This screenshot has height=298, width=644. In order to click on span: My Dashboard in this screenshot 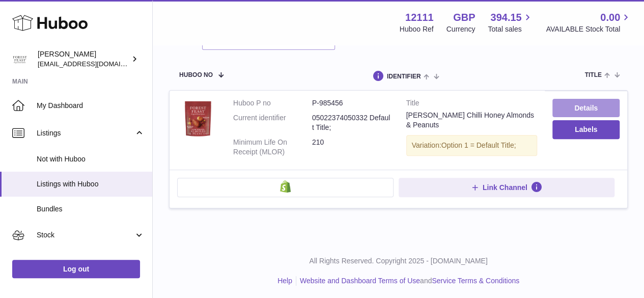, I will do `click(91, 105)`.